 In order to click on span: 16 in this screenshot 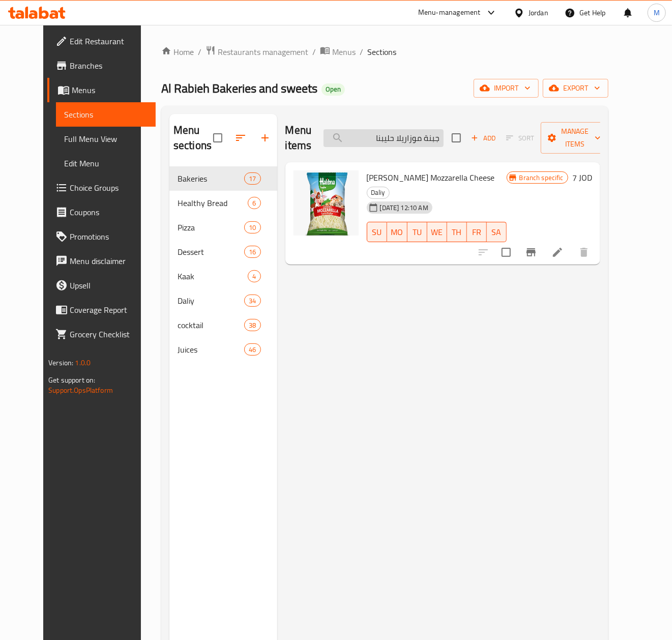, I will do `click(252, 252)`.